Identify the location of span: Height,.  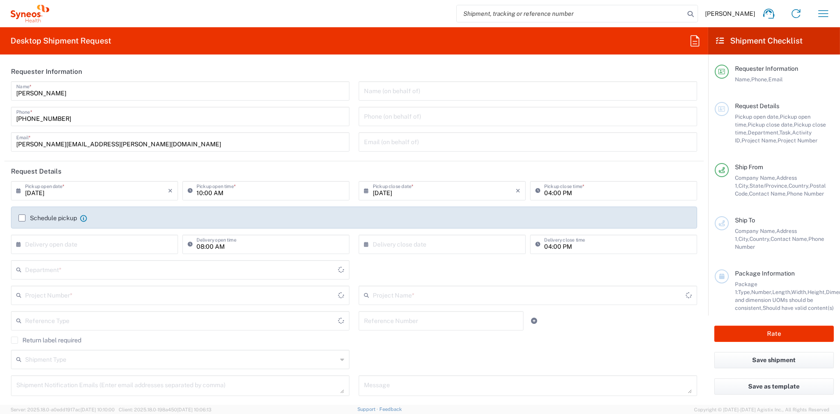
(817, 292).